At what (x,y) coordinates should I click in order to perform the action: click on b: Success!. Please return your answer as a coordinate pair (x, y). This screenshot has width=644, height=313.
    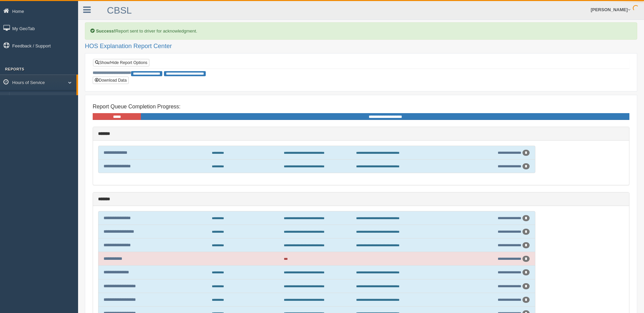
    Looking at the image, I should click on (106, 31).